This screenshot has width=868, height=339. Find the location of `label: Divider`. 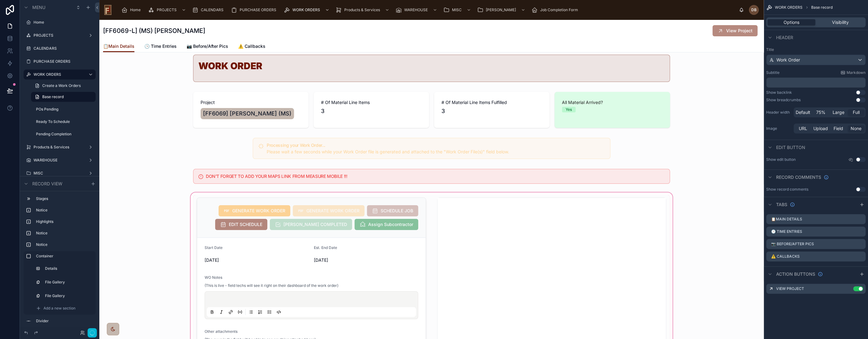

label: Divider is located at coordinates (64, 321).